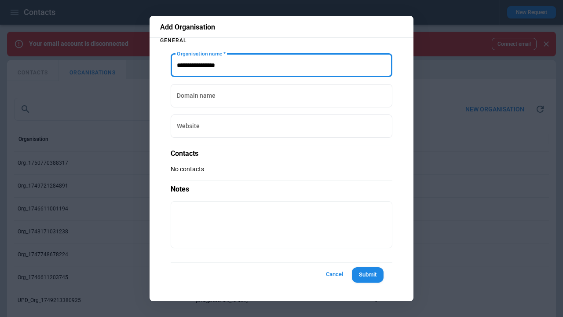 This screenshot has height=317, width=563. Describe the element at coordinates (281, 169) in the screenshot. I see `p: No contacts` at that location.